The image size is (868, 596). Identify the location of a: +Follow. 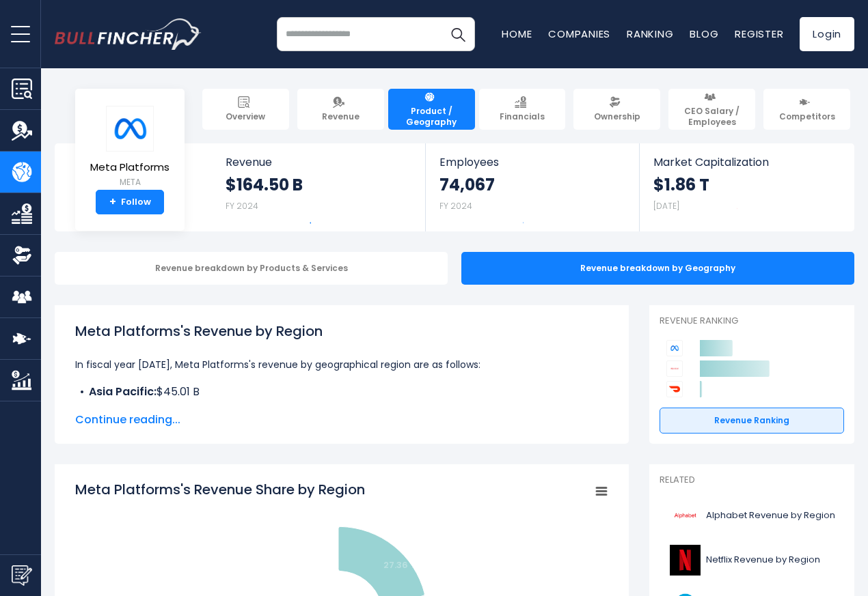
(130, 202).